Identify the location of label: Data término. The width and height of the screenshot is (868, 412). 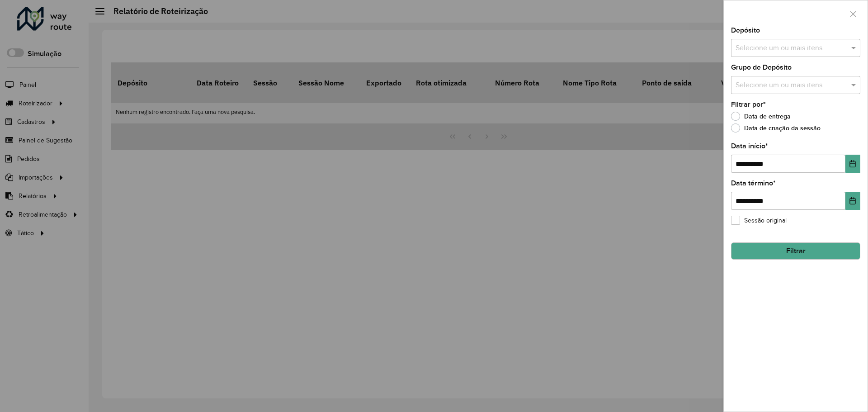
(753, 183).